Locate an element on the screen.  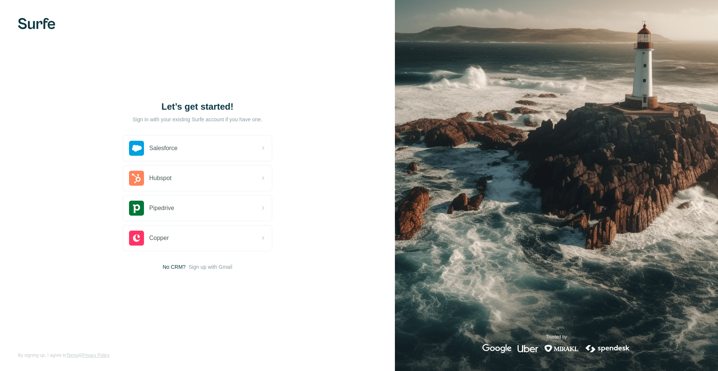
span: Pipedrive is located at coordinates (162, 208).